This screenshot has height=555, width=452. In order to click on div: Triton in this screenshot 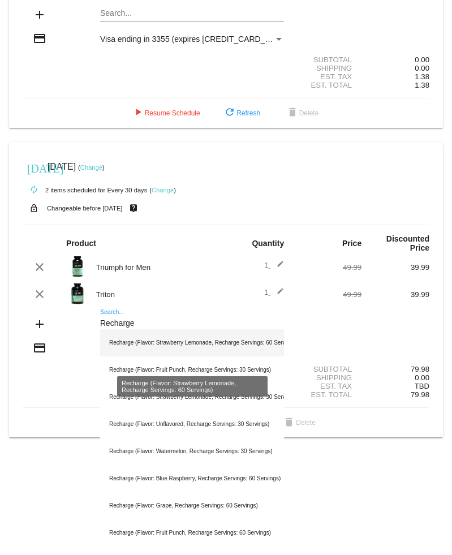, I will do `click(158, 294)`.